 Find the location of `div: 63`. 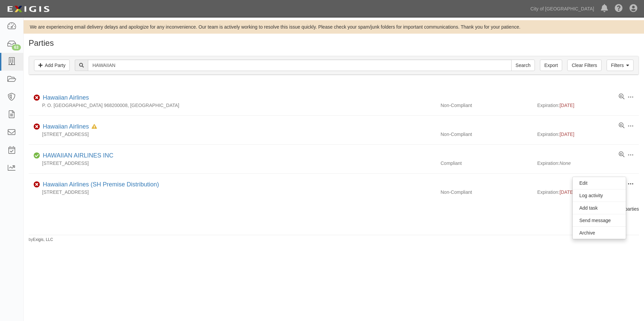

div: 63 is located at coordinates (16, 47).